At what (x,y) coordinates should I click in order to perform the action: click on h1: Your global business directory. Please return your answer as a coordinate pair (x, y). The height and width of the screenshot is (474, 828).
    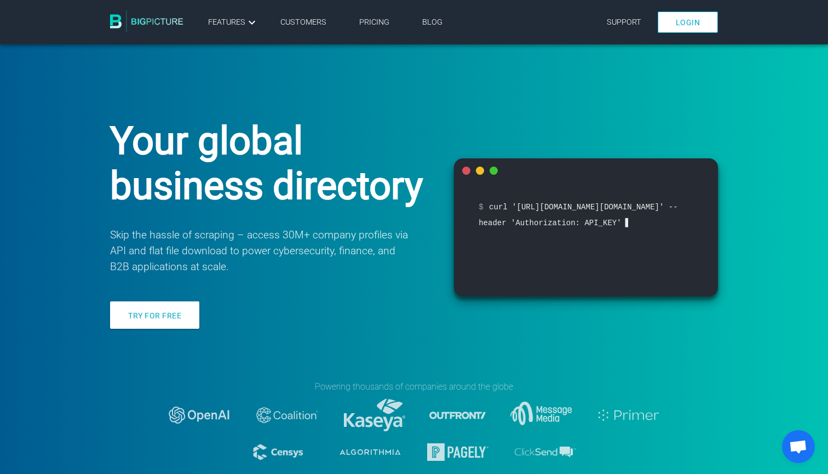
    Looking at the image, I should click on (268, 163).